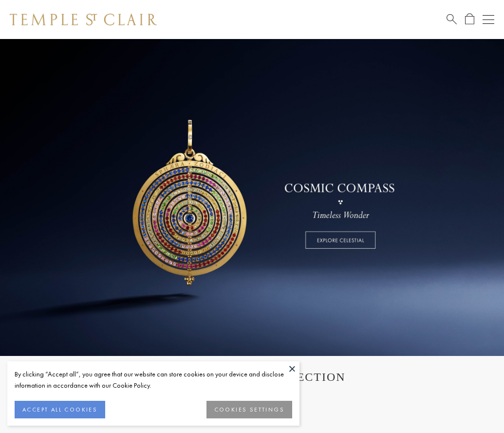  I want to click on img: Temple St. Clair, so click(83, 19).